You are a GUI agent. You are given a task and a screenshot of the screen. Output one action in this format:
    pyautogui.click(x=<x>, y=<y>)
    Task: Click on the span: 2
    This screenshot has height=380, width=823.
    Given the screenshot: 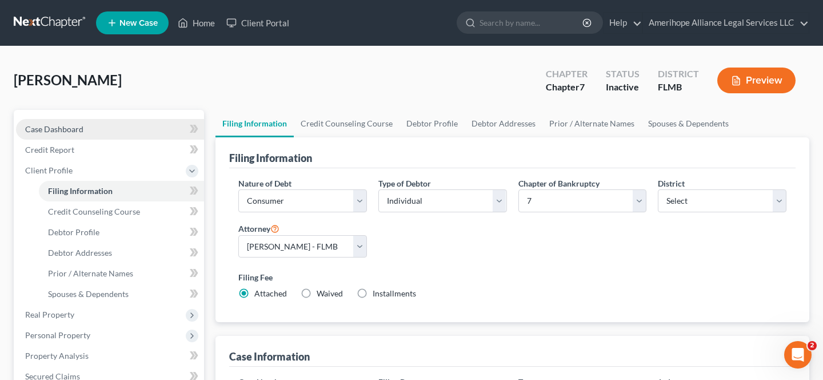 What is the action you would take?
    pyautogui.click(x=813, y=345)
    